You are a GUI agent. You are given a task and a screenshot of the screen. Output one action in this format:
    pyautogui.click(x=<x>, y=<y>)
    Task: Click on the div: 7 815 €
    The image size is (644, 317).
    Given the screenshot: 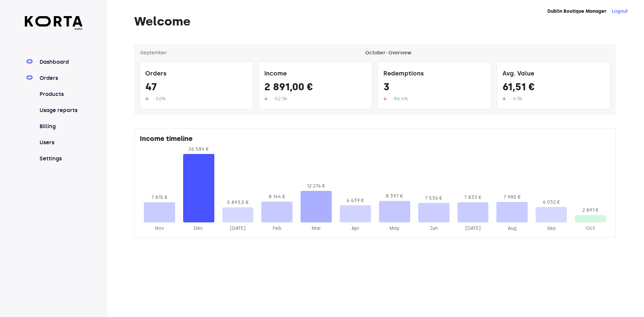 What is the action you would take?
    pyautogui.click(x=159, y=198)
    